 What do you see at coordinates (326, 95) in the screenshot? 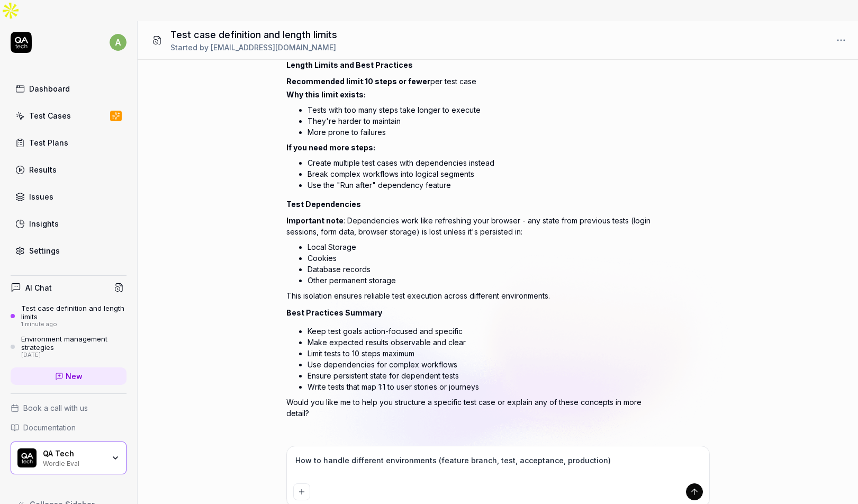
I see `strong: Why this limit exists:` at bounding box center [326, 95].